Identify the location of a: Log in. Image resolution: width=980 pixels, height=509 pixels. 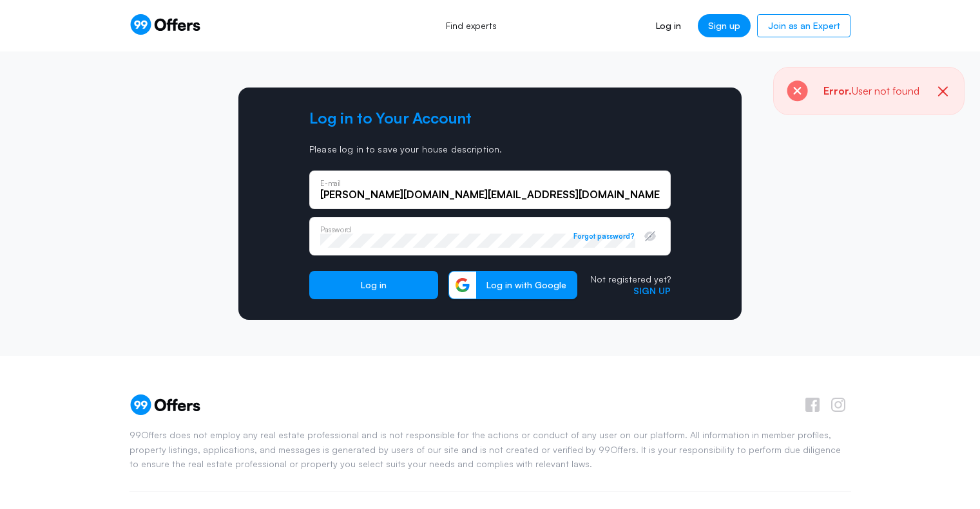
(668, 26).